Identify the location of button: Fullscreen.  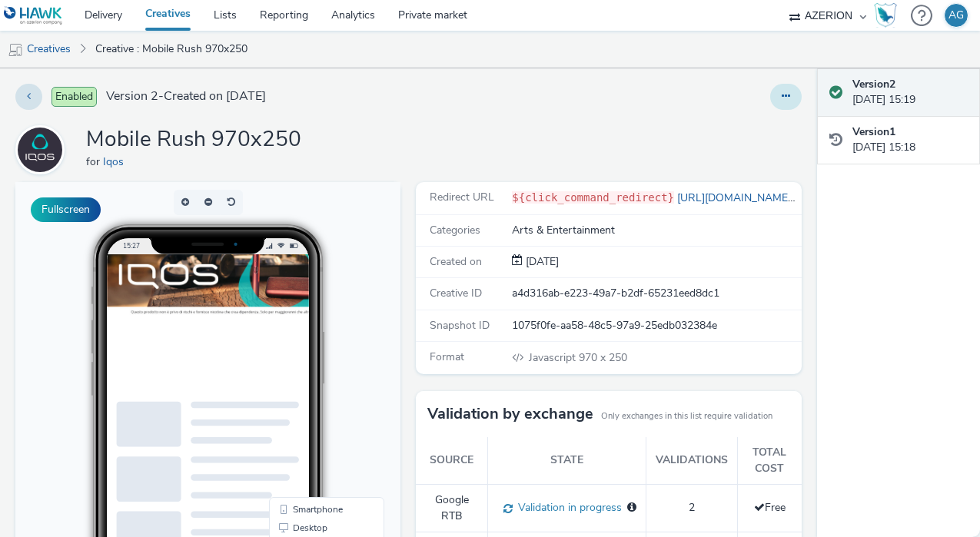
(65, 210).